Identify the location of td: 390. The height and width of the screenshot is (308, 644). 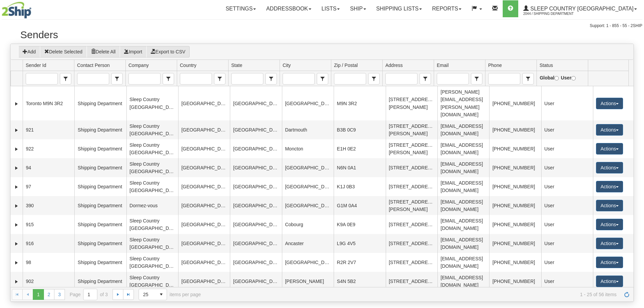
(48, 206).